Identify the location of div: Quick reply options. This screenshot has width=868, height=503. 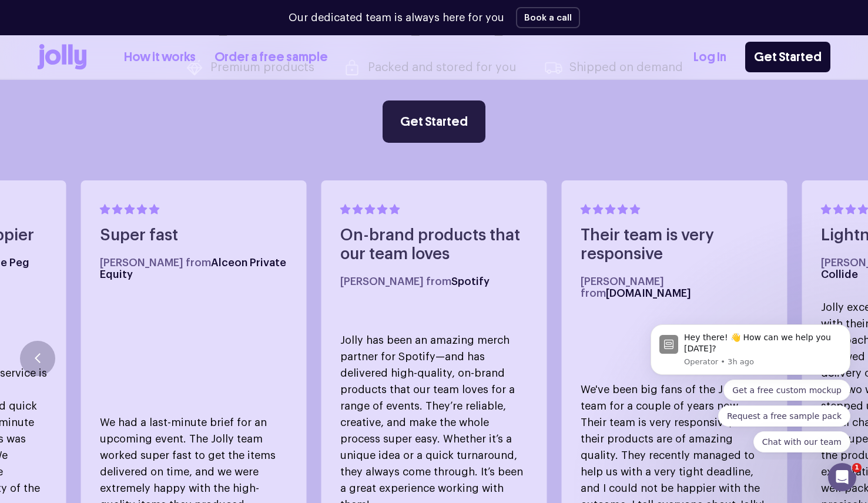
(117, 102).